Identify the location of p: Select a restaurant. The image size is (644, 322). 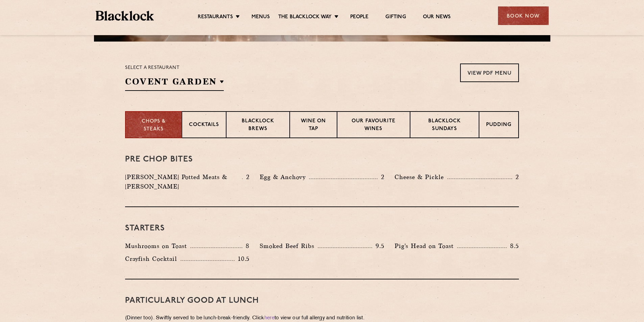
(175, 68).